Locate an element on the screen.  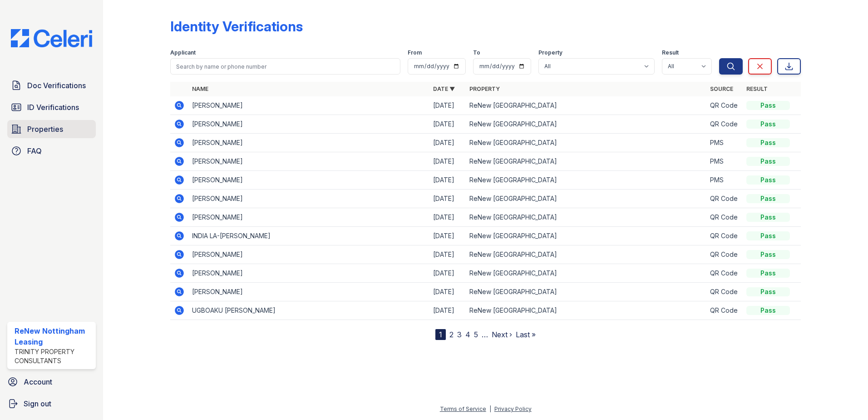
div: Identity Verifications is located at coordinates (237, 27).